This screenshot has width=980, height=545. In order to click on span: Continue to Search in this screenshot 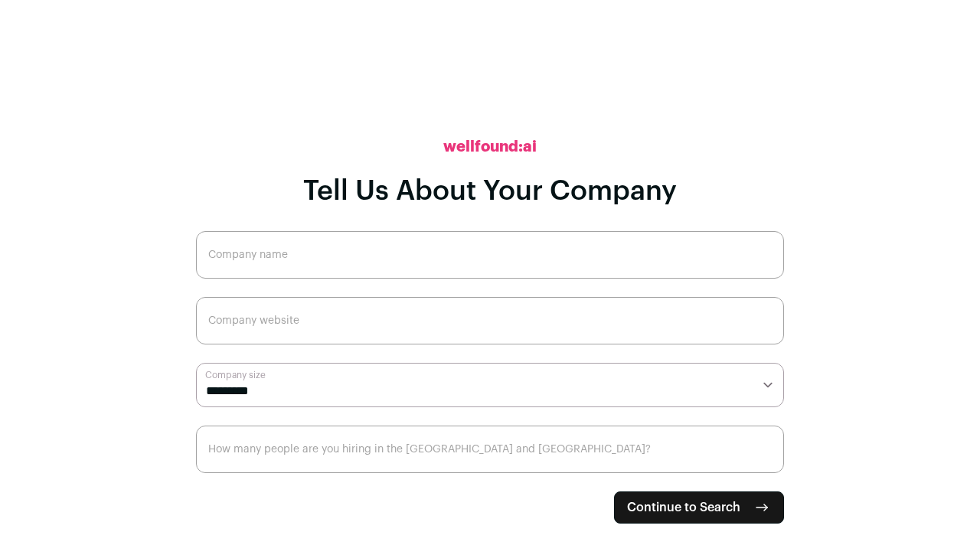, I will do `click(684, 507)`.